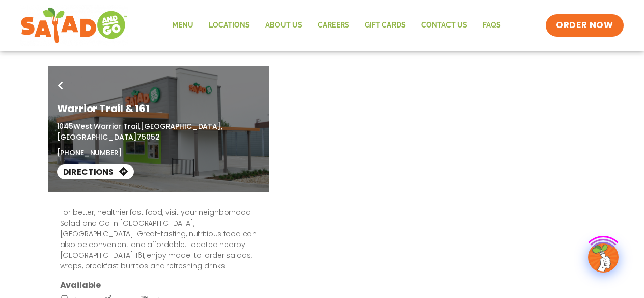 The width and height of the screenshot is (644, 298). I want to click on img: new-SAG-logo-768×292, so click(74, 25).